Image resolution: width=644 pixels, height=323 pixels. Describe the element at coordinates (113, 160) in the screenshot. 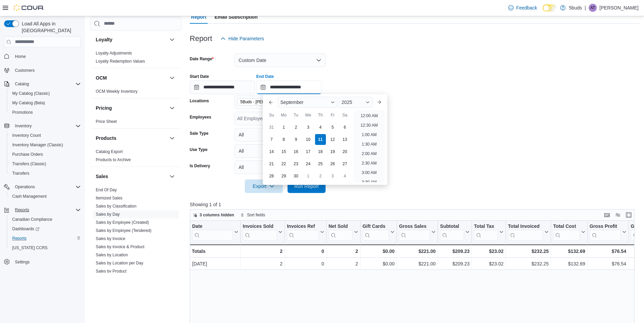

I see `a: Products to Archive` at that location.